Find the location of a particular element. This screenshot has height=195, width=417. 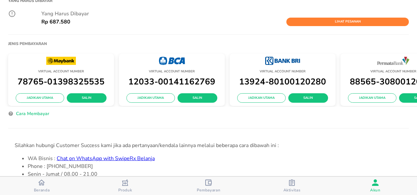

button: Akun is located at coordinates (375, 186).